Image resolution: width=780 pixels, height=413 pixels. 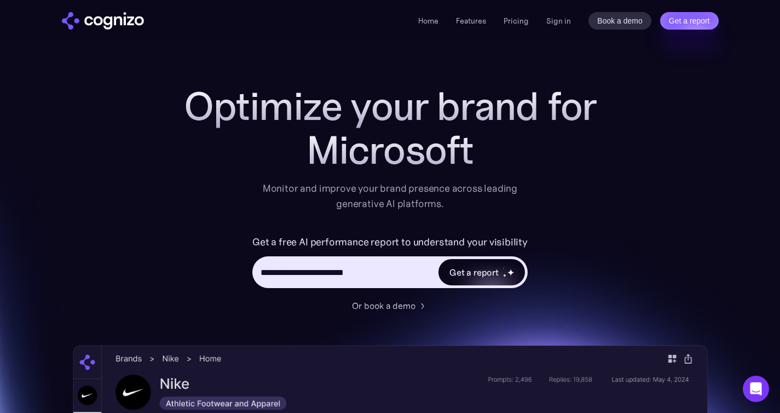 What do you see at coordinates (390, 196) in the screenshot?
I see `div: Monitor and improve your brand presence across leading generative AI platforms.` at bounding box center [390, 196].